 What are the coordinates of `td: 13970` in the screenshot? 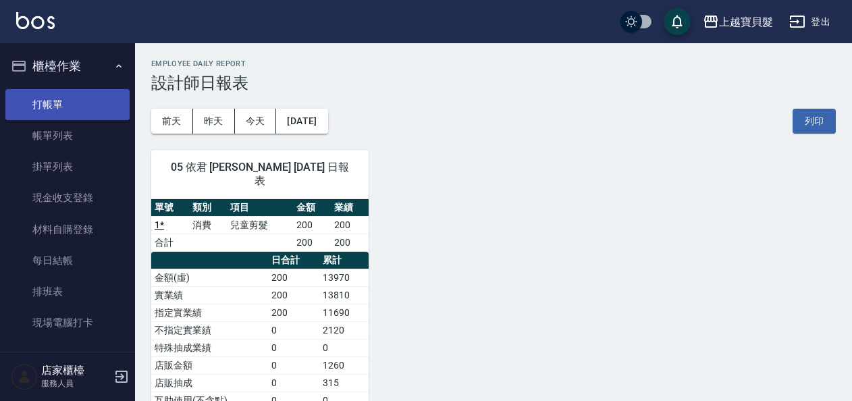 It's located at (344, 277).